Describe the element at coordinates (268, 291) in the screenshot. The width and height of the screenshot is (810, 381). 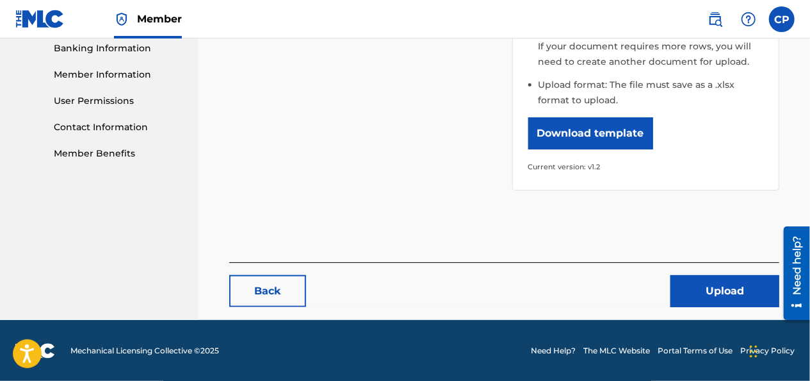
I see `a: Back` at that location.